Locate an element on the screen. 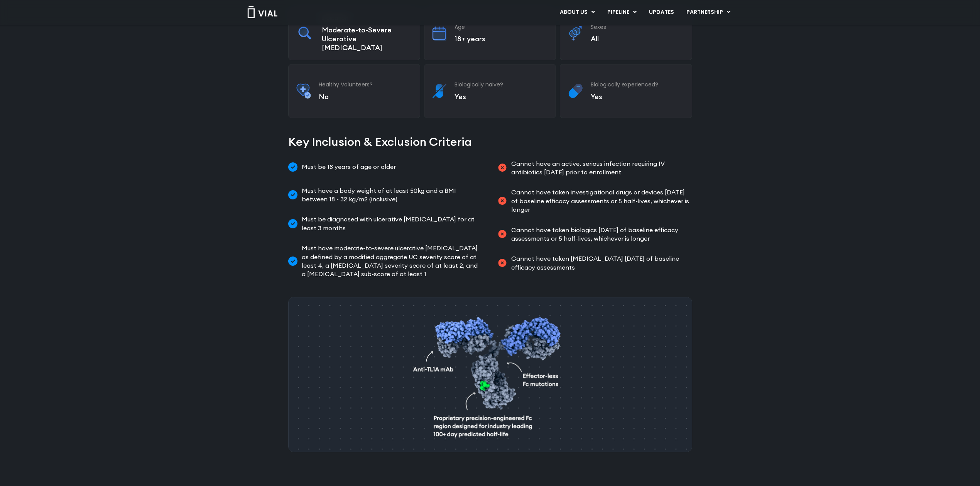  img: Vial Logo is located at coordinates (262, 12).